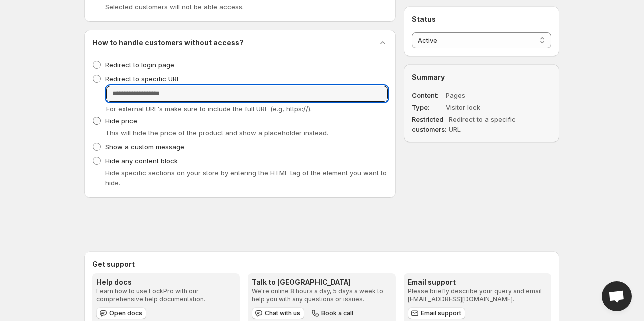  I want to click on span: Book a call, so click(338, 313).